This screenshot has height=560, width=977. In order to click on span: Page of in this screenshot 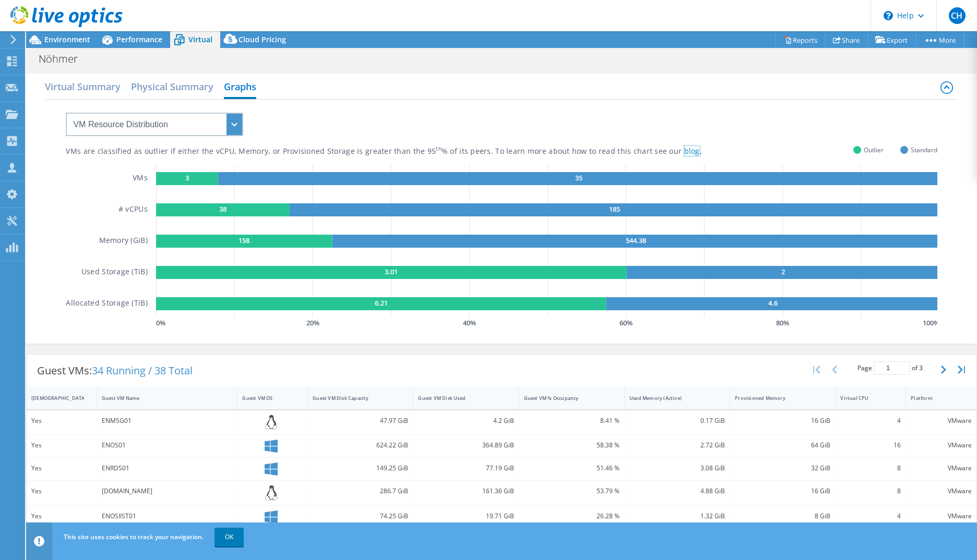, I will do `click(890, 369)`.